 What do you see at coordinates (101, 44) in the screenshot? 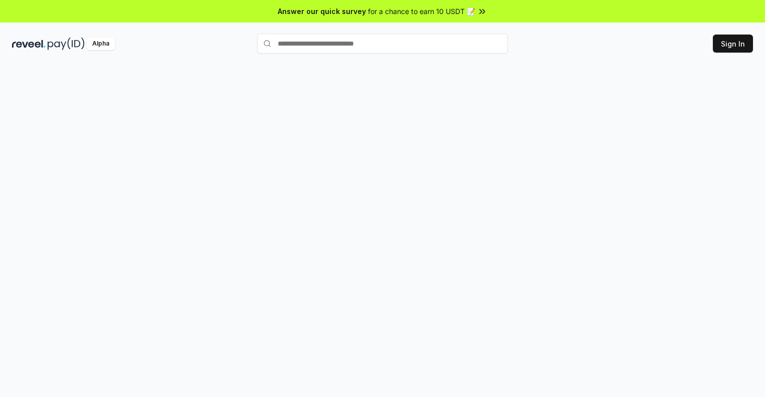
I see `div: Alpha` at bounding box center [101, 44].